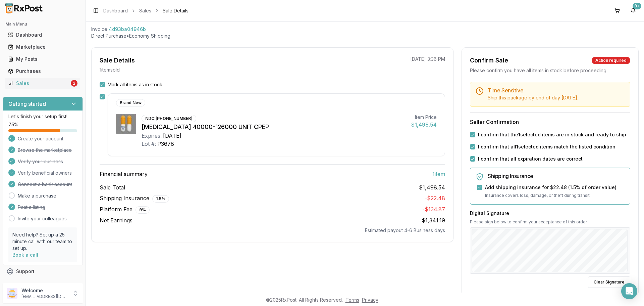  Describe the element at coordinates (434, 209) in the screenshot. I see `span: - $134.87` at that location.